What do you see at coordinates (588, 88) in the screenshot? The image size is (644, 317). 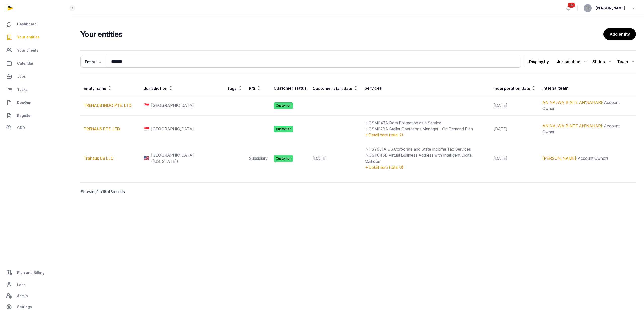 I see `th: Internal team` at bounding box center [588, 88].